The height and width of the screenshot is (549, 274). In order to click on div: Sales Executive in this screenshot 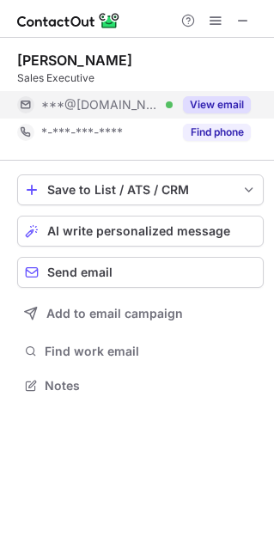, I will do `click(140, 78)`.